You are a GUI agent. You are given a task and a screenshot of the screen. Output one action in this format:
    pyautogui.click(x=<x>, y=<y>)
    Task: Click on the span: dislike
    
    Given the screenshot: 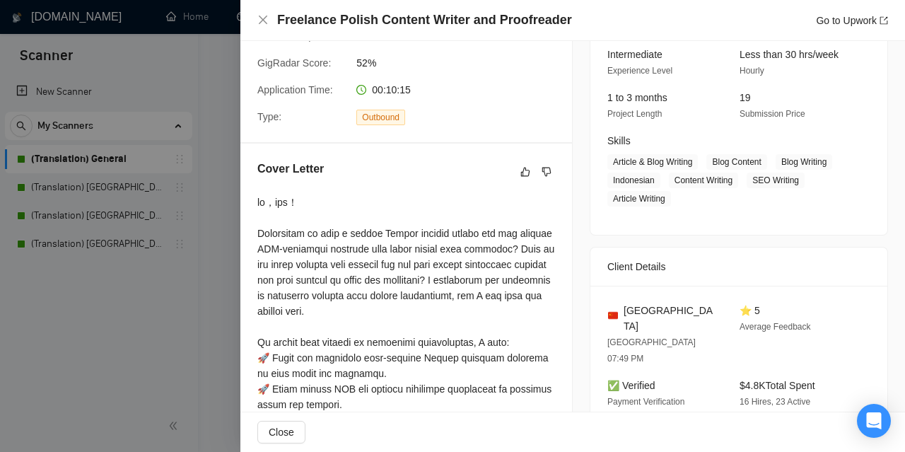 What is the action you would take?
    pyautogui.click(x=547, y=172)
    